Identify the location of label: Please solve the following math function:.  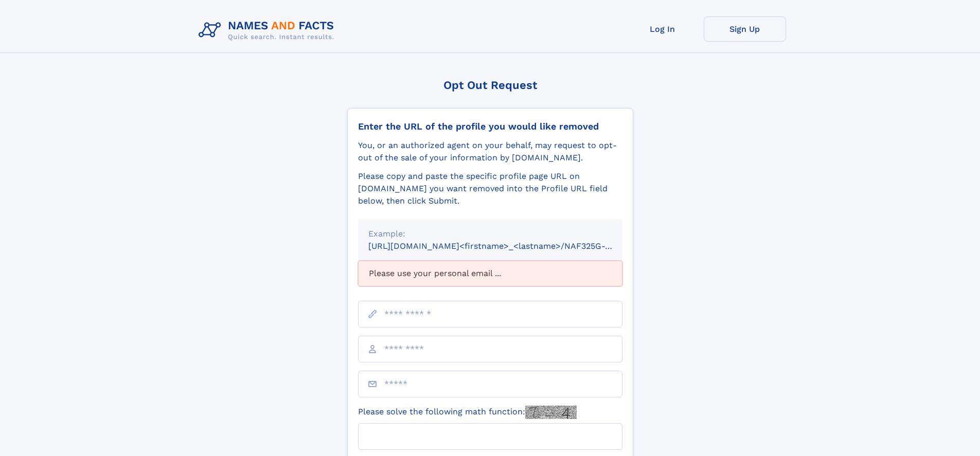
(467, 412).